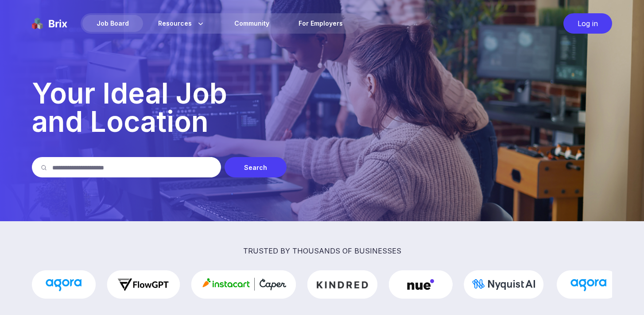  What do you see at coordinates (113, 24) in the screenshot?
I see `div: Job Board` at bounding box center [113, 24].